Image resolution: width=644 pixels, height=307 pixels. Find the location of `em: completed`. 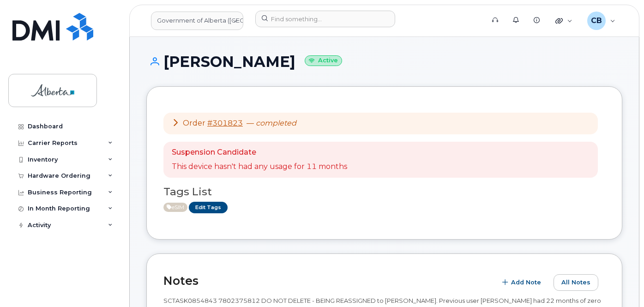

em: completed is located at coordinates (276, 123).